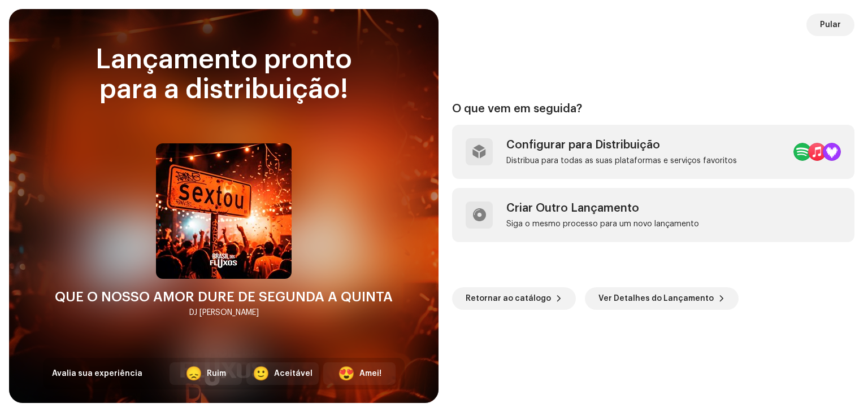  I want to click on button: Ver Detalhes do Lançamento, so click(661, 298).